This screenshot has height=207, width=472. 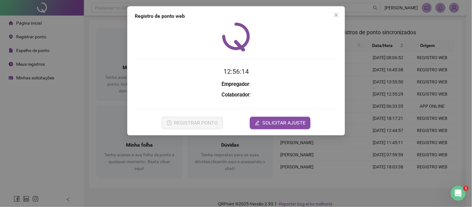 I want to click on span: close, so click(x=337, y=15).